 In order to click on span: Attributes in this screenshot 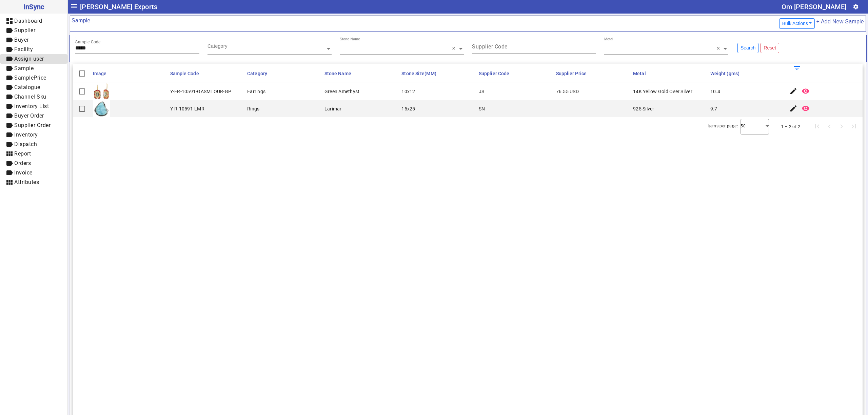, I will do `click(26, 182)`.